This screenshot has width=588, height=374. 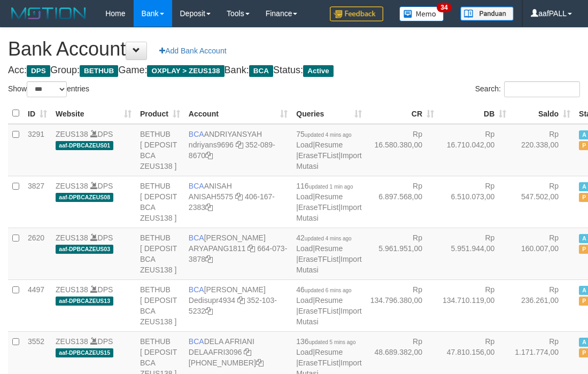 I want to click on h4: Acc: Group: Game: Bank: Status:, so click(x=294, y=70).